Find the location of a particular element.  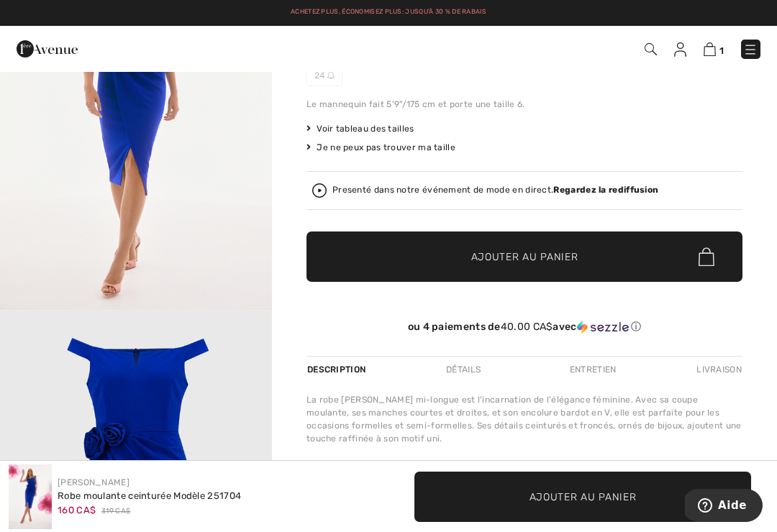

img: Panier d'achat is located at coordinates (709, 49).